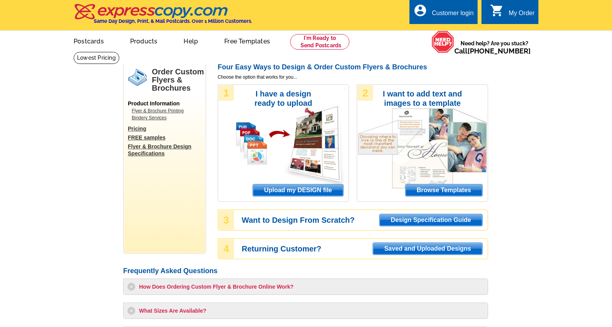 The width and height of the screenshot is (612, 327). What do you see at coordinates (443, 42) in the screenshot?
I see `img: help` at bounding box center [443, 42].